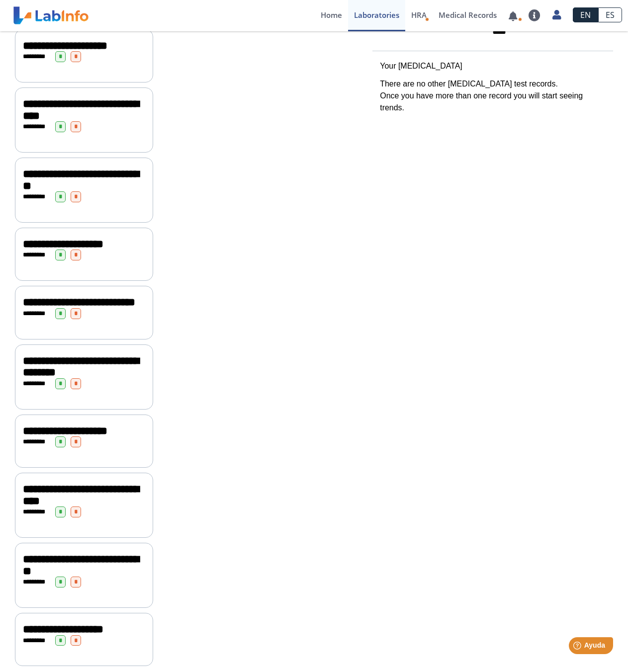 The image size is (628, 672). What do you see at coordinates (55, 12) in the screenshot?
I see `span: Ayuda` at bounding box center [55, 12].